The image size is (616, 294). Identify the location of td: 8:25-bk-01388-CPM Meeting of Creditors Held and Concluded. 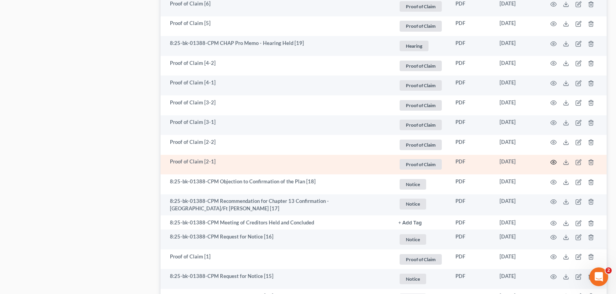
(276, 222).